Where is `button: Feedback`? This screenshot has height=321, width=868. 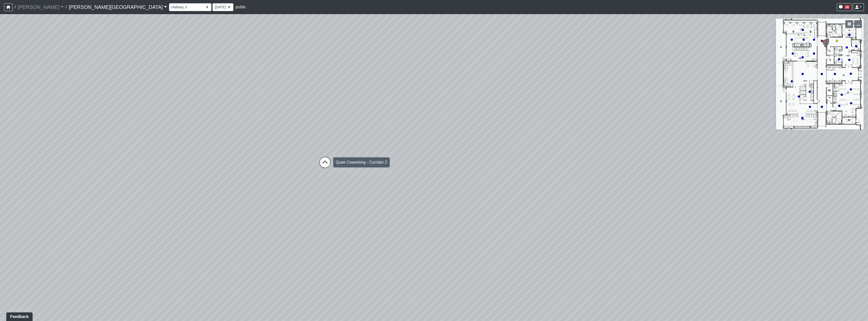 button: Feedback is located at coordinates (16, 6).